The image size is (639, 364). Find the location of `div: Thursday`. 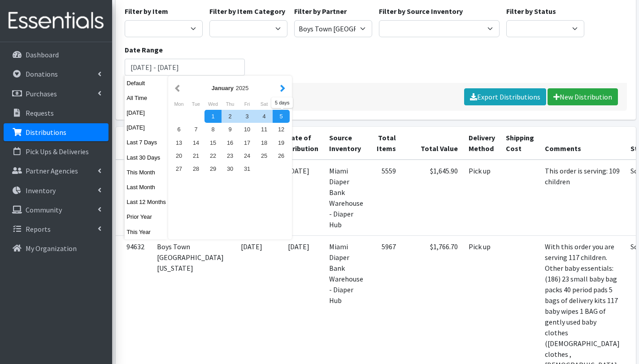

div: Thursday is located at coordinates (230, 104).